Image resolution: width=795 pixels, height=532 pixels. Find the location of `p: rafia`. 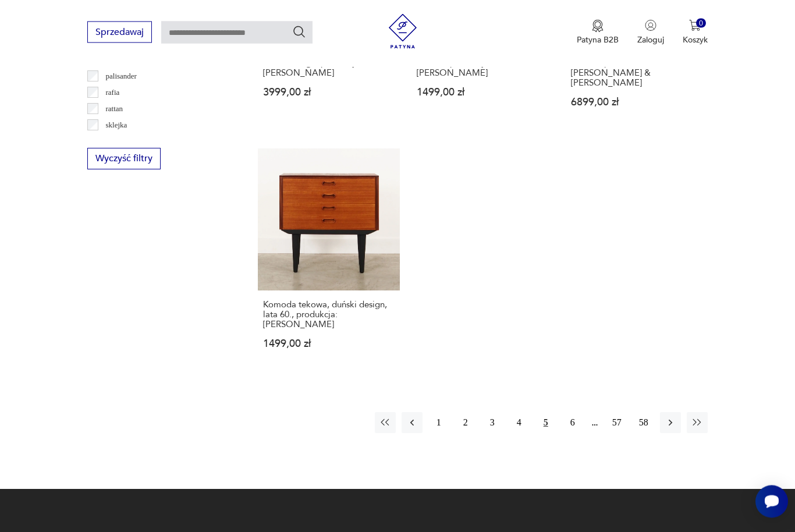

p: rafia is located at coordinates (113, 93).